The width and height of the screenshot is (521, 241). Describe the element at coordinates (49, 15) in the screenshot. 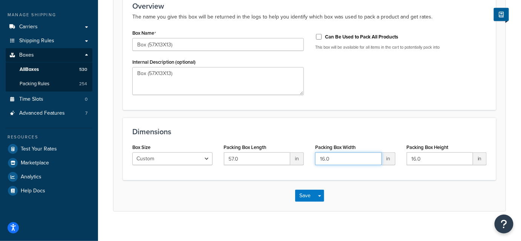

I see `div: Manage Shipping` at that location.